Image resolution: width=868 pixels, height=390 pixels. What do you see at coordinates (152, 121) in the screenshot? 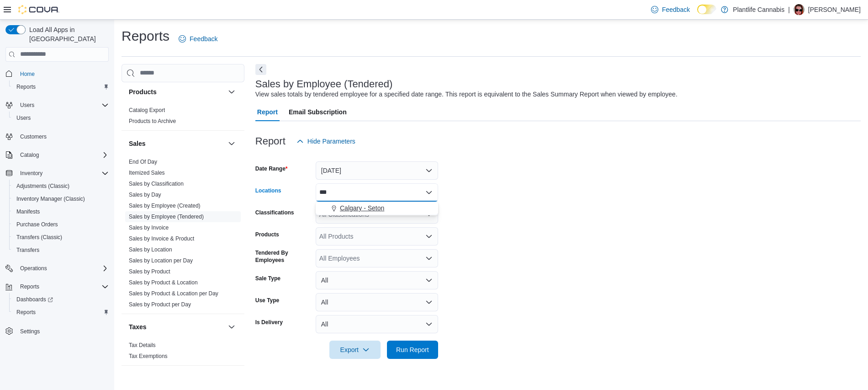
I see `span: Products to Archive` at bounding box center [152, 121].